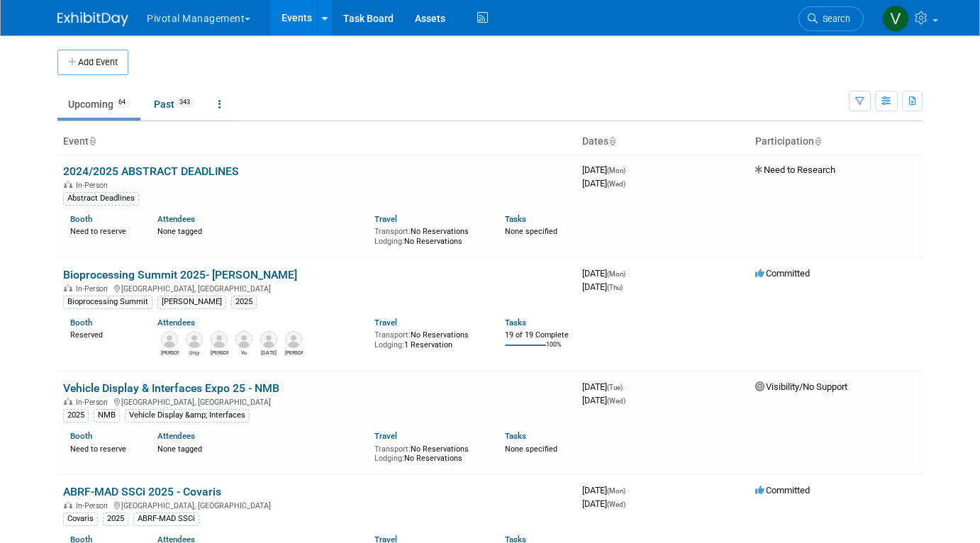 The width and height of the screenshot is (980, 543). Describe the element at coordinates (171, 387) in the screenshot. I see `a: Vehicle Display & Interfaces Expo 25 - NMB` at that location.